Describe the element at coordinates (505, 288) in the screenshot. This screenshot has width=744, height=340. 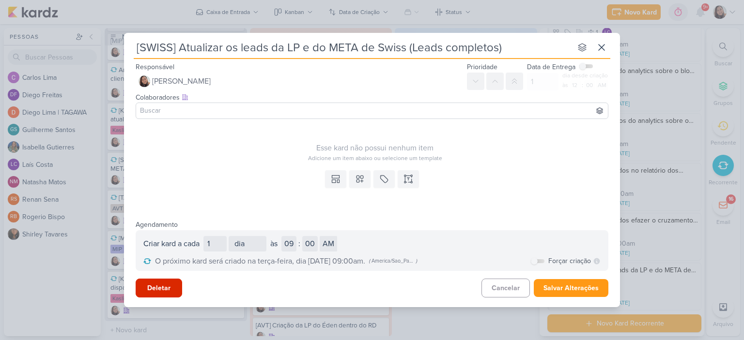
I see `button: Cancelar` at that location.